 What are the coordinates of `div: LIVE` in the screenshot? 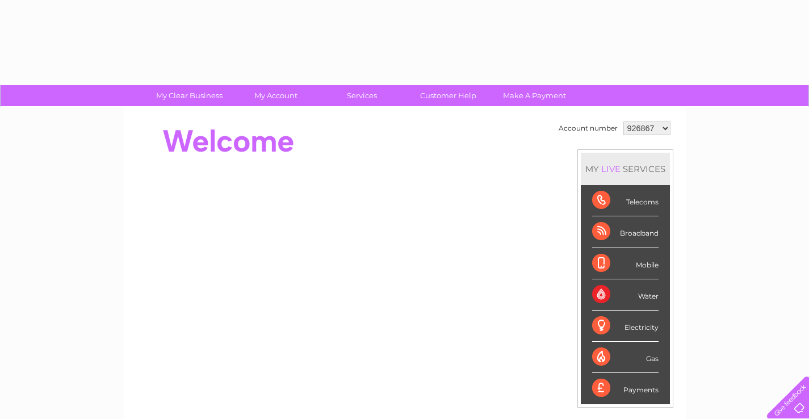 It's located at (611, 169).